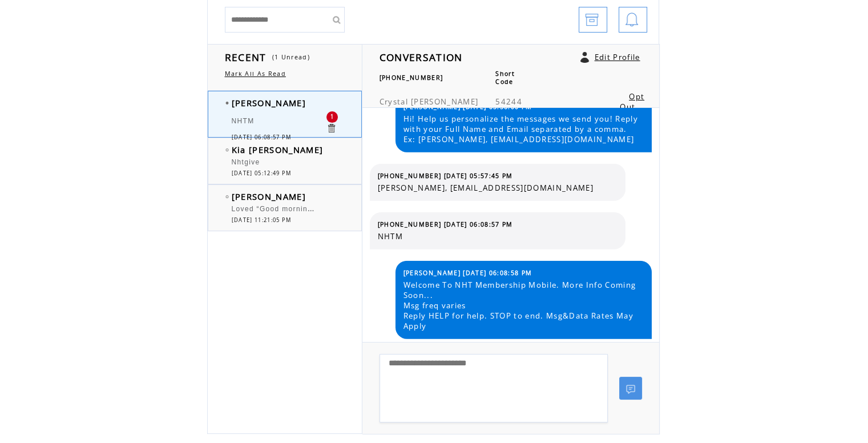 This screenshot has width=868, height=443. What do you see at coordinates (227, 103) in the screenshot?
I see `img: bulletFull.png` at bounding box center [227, 103].